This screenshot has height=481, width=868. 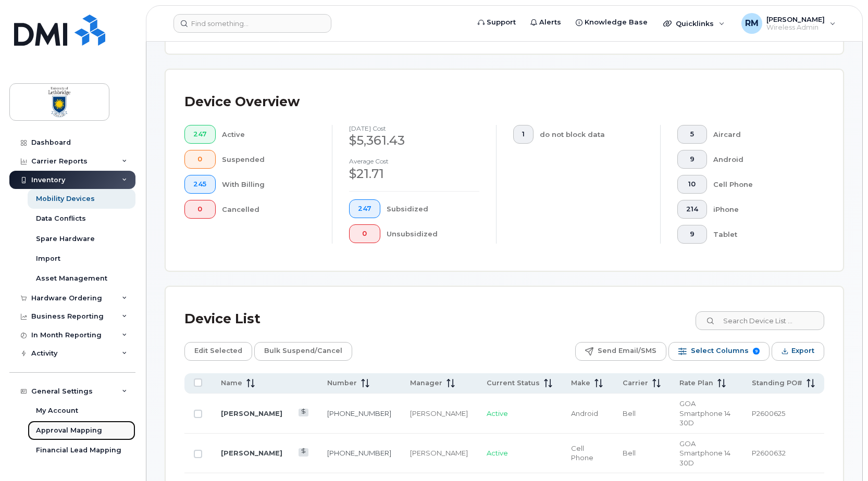 I want to click on span: Send Email/SMS, so click(x=627, y=351).